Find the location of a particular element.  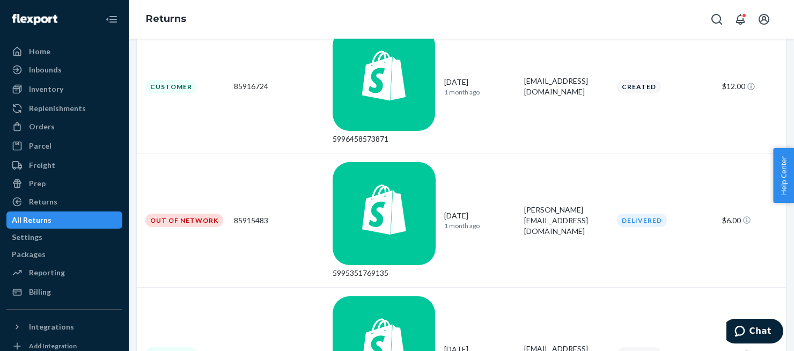

div: Packages is located at coordinates (28, 254).